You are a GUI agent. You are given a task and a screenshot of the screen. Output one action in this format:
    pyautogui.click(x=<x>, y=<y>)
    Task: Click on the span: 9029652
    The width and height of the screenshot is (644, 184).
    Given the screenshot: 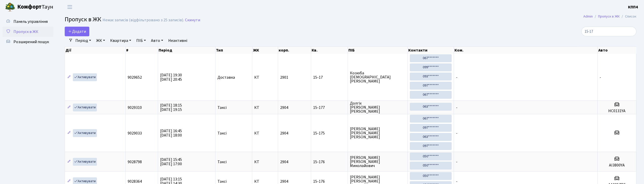 What is the action you would take?
    pyautogui.click(x=135, y=77)
    